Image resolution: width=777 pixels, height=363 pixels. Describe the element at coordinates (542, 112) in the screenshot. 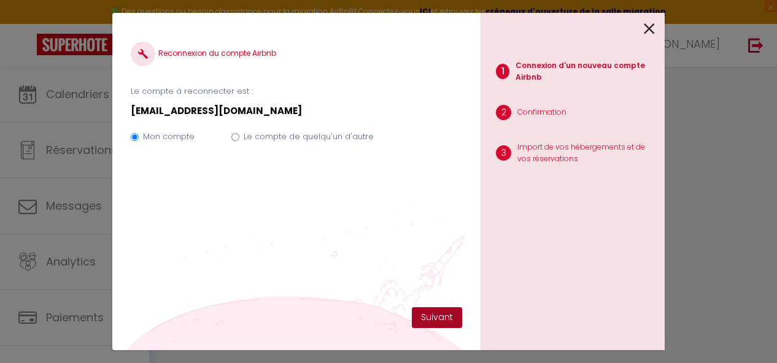

I see `p: Confirmation` at that location.